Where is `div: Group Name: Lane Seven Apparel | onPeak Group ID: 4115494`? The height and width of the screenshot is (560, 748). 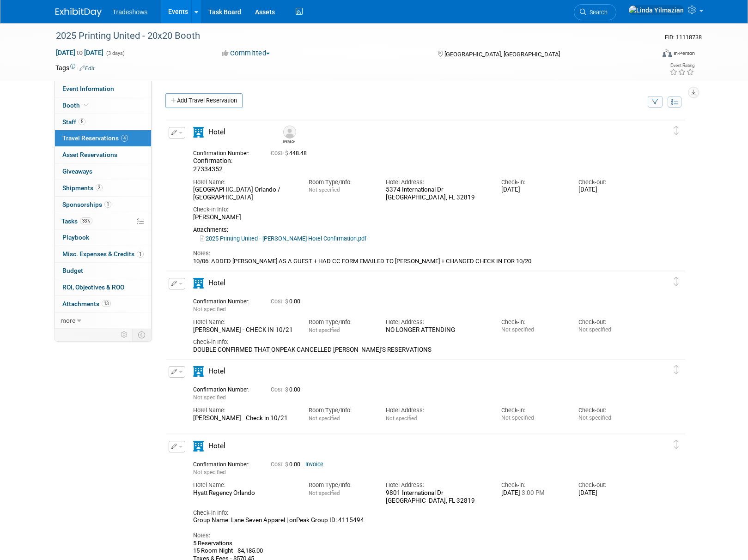 div: Group Name: Lane Seven Apparel | onPeak Group ID: 4115494 is located at coordinates (417, 521).